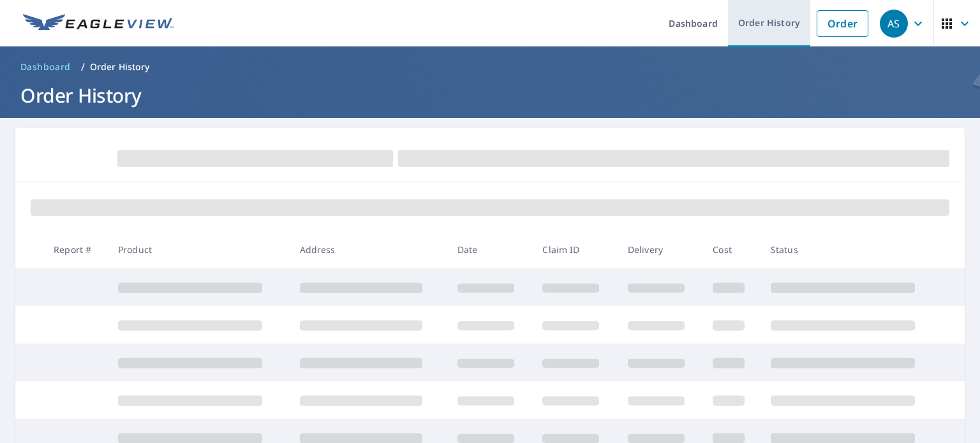  Describe the element at coordinates (368, 250) in the screenshot. I see `th: Address` at that location.